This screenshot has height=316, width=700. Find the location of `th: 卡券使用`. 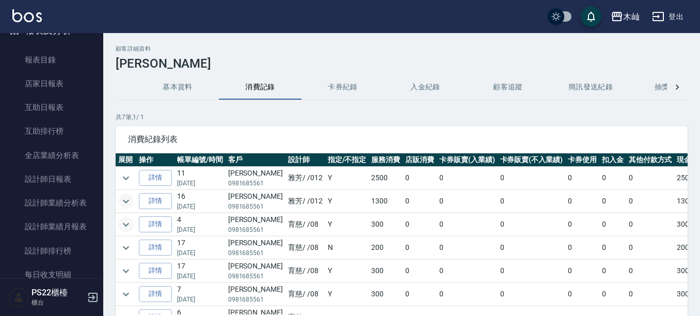

th: 卡券使用 is located at coordinates (582, 160).